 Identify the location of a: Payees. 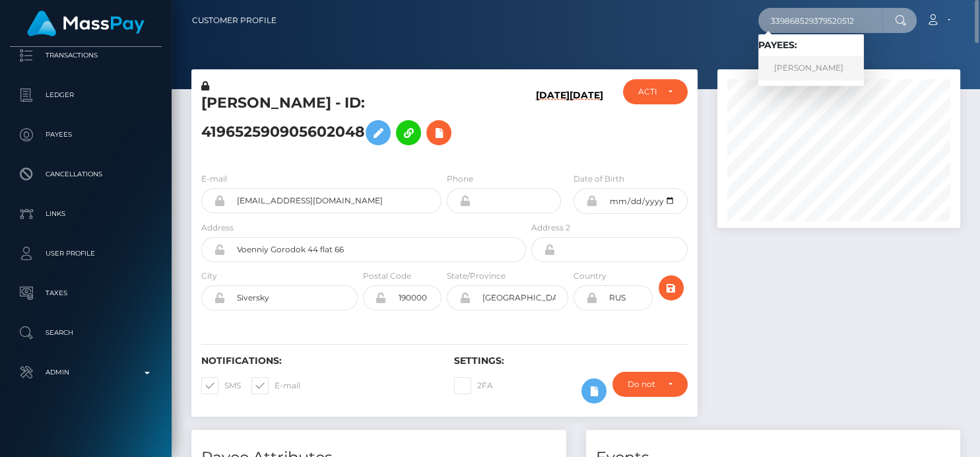
(86, 135).